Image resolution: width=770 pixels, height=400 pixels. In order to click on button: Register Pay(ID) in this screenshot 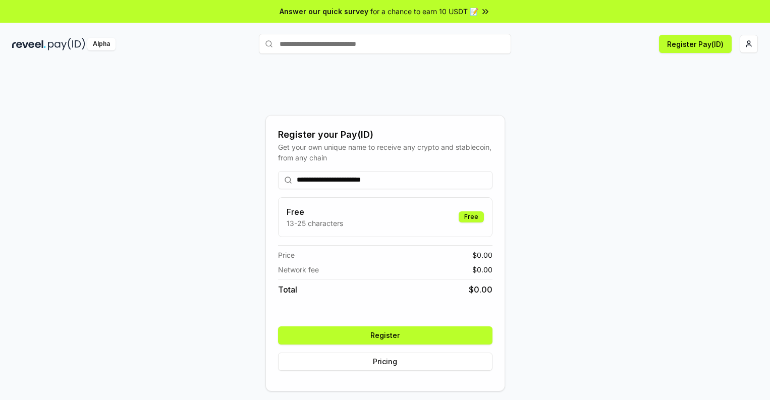, I will do `click(695, 44)`.